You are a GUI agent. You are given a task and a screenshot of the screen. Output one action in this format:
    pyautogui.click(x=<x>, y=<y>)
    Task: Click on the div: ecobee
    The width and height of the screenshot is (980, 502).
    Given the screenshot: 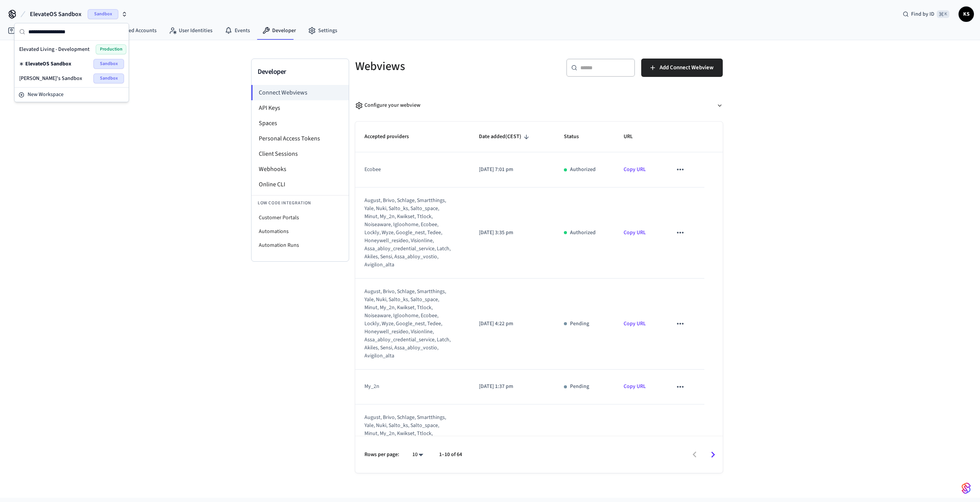 What is the action you would take?
    pyautogui.click(x=407, y=169)
    